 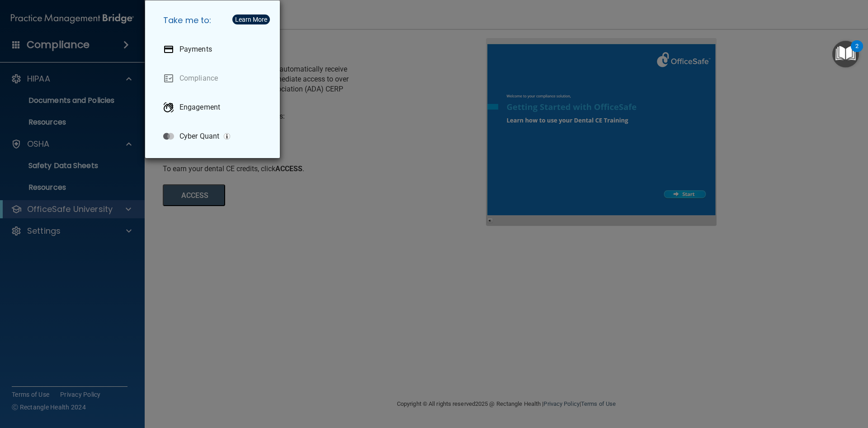 I want to click on p: Payments, so click(x=195, y=49).